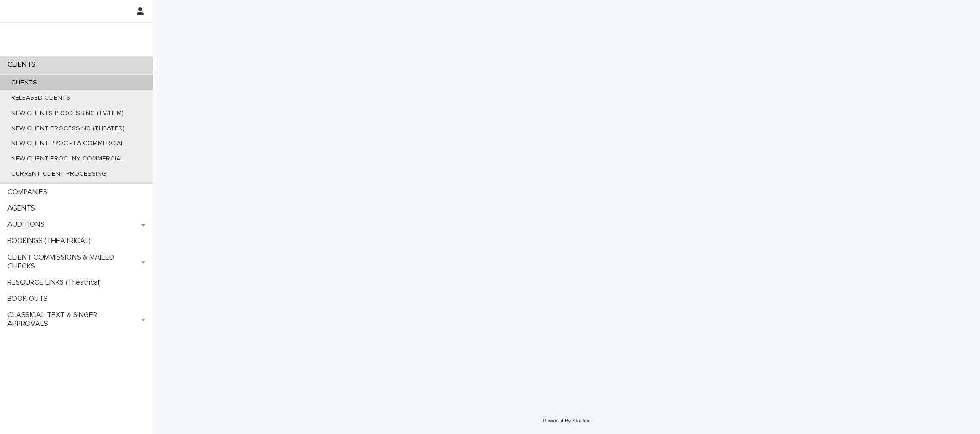 This screenshot has width=980, height=434. I want to click on p: RESOURCE LINKS (Theatrical), so click(56, 282).